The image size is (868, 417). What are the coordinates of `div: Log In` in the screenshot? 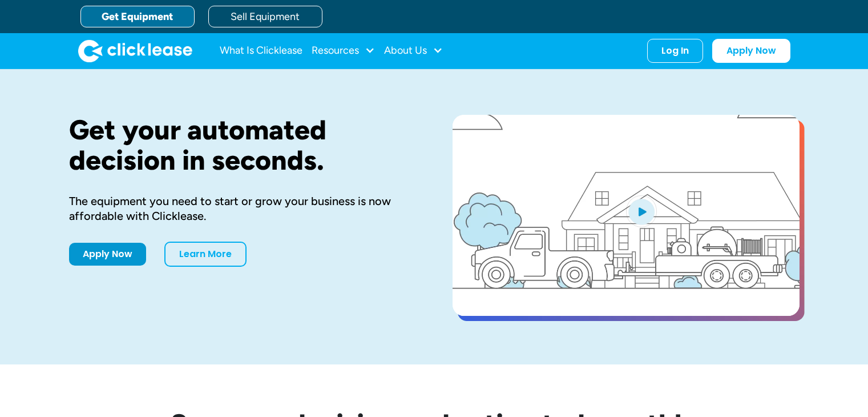 It's located at (675, 51).